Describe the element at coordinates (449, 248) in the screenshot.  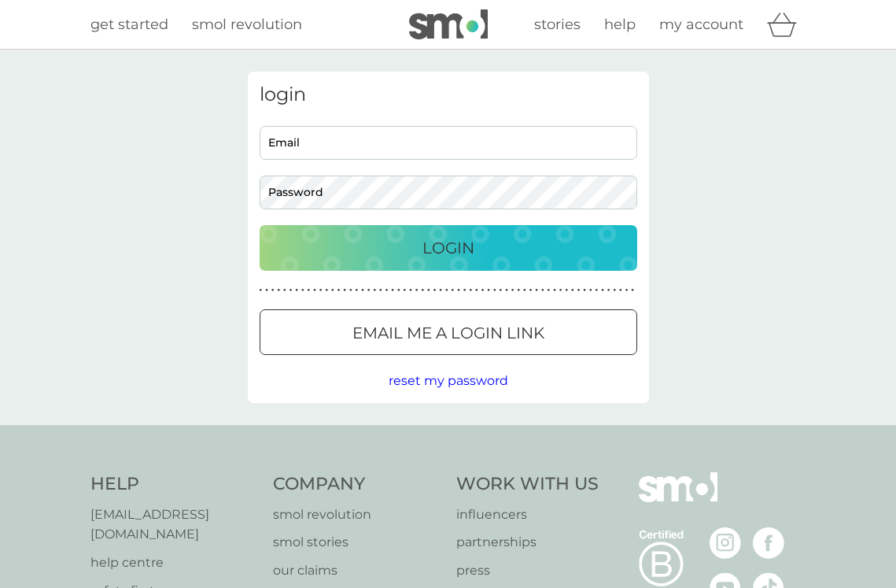
I see `p: Login` at that location.